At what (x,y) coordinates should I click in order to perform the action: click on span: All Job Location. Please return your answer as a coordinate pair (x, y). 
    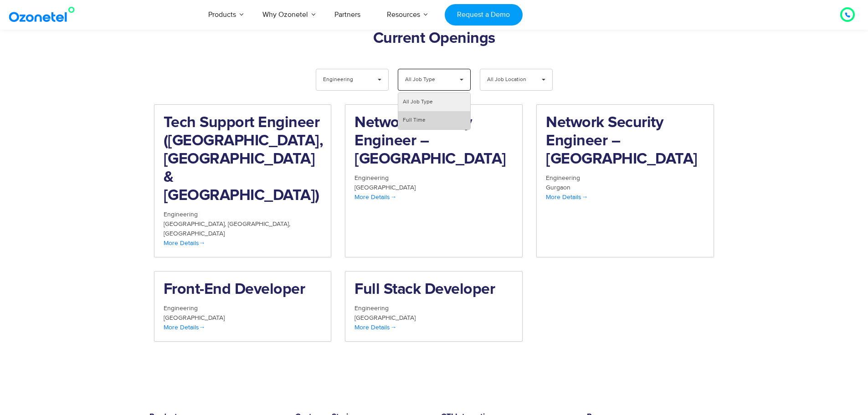
    Looking at the image, I should click on (508, 80).